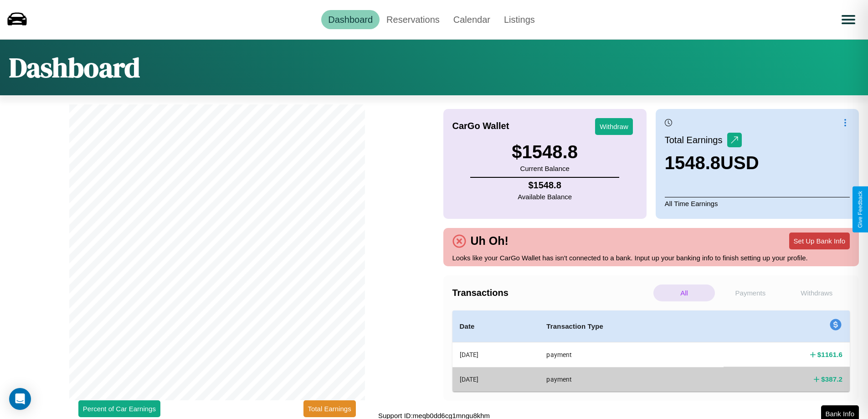 This screenshot has height=419, width=868. I want to click on a: Listings, so click(520, 19).